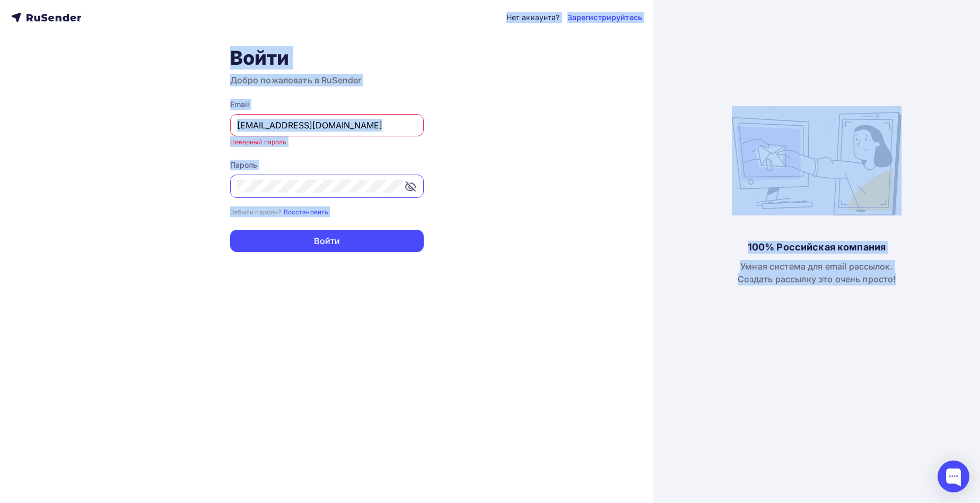  What do you see at coordinates (258, 142) in the screenshot?
I see `small: Неверный пароль` at bounding box center [258, 142].